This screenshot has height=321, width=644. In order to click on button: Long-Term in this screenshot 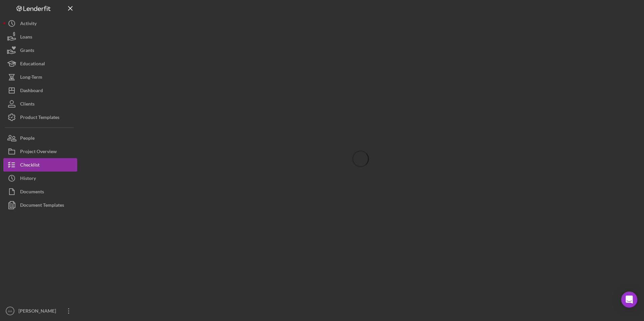, I will do `click(40, 77)`.